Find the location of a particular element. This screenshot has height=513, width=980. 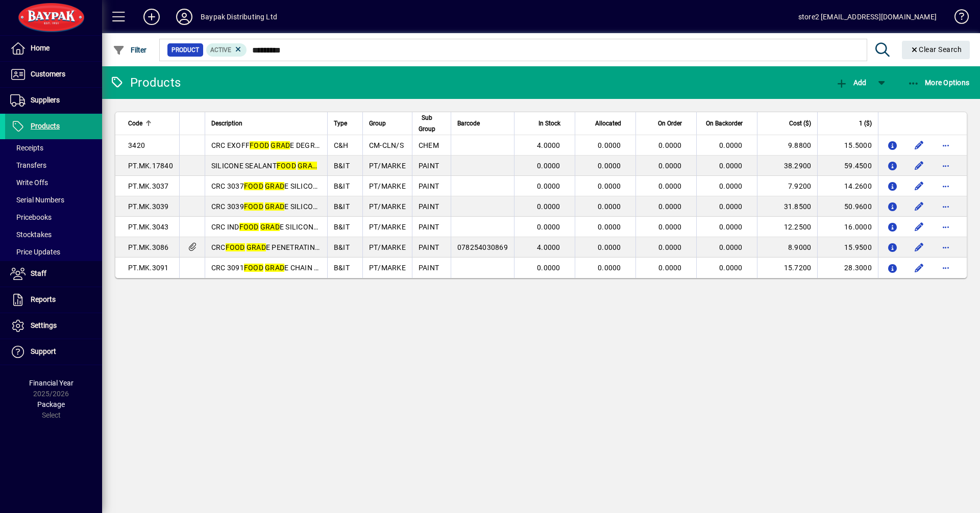

a: Serial Numbers is located at coordinates (54, 200).